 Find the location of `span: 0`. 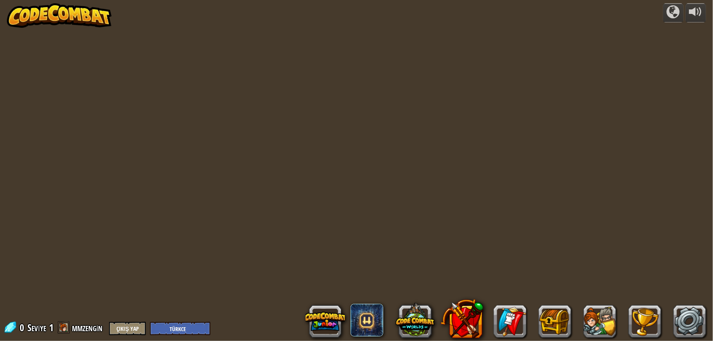

span: 0 is located at coordinates (23, 328).